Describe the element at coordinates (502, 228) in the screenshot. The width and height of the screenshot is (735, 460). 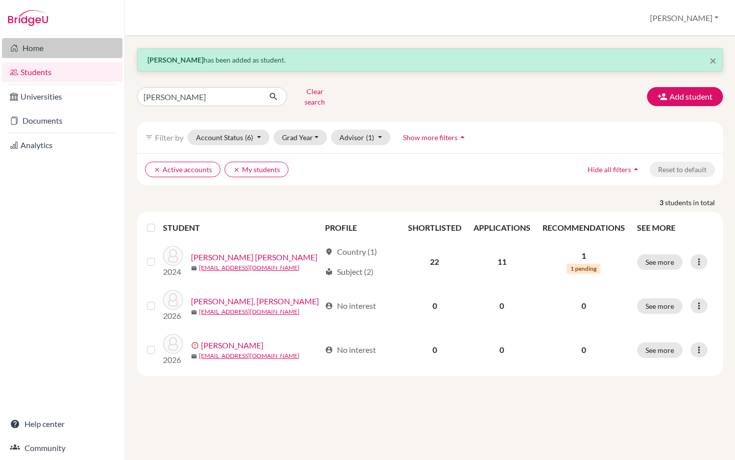
I see `th: APPLICATIONS` at that location.